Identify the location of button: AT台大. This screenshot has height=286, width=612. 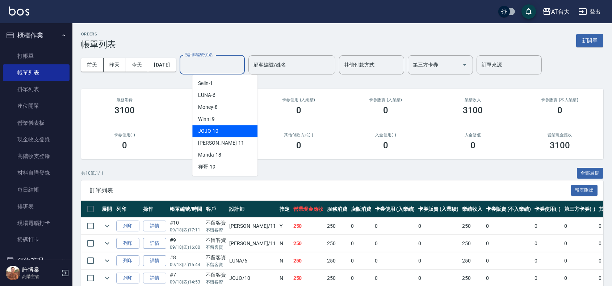
(555, 12).